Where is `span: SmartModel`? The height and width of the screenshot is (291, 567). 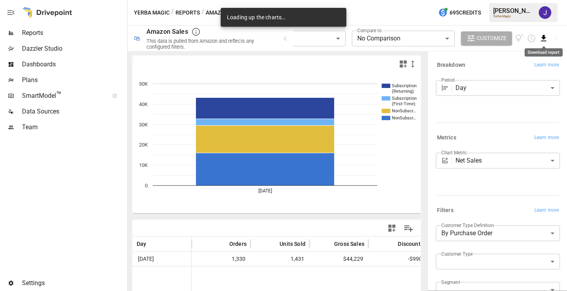 span: SmartModel is located at coordinates (63, 96).